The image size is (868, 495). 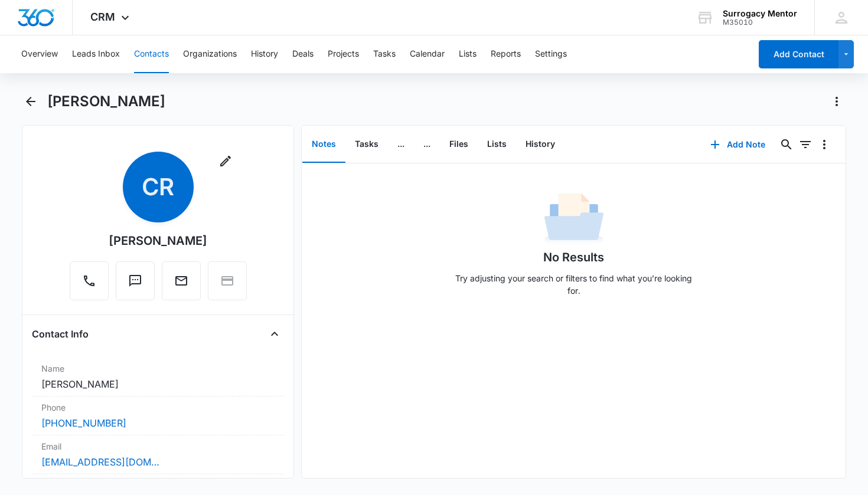 What do you see at coordinates (181, 284) in the screenshot?
I see `a: Email` at bounding box center [181, 284].